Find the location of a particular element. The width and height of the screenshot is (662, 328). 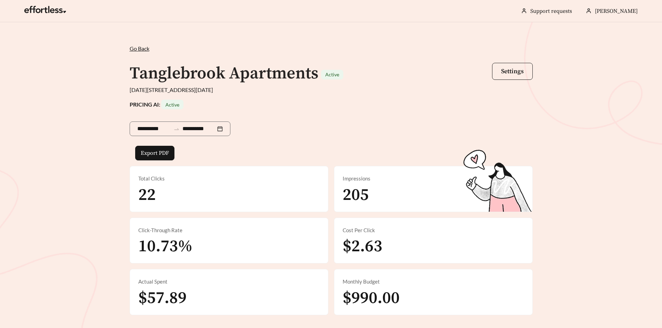

h1: Tanglebrook Apartments is located at coordinates (224, 74).